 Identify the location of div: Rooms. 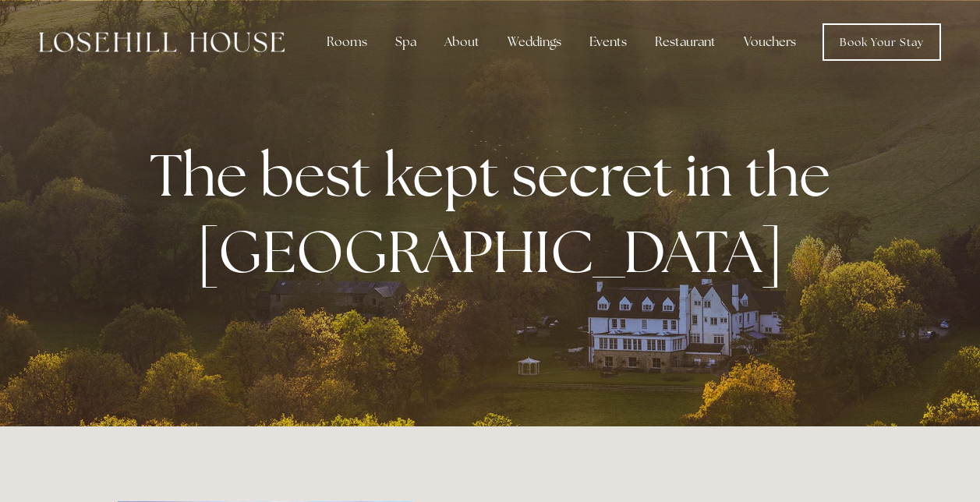
(347, 42).